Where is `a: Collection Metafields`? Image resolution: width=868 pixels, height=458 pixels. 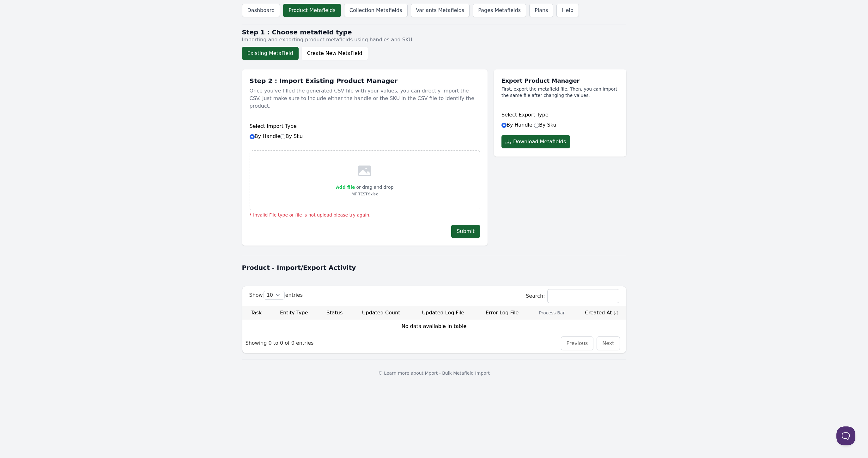 a: Collection Metafields is located at coordinates (376, 10).